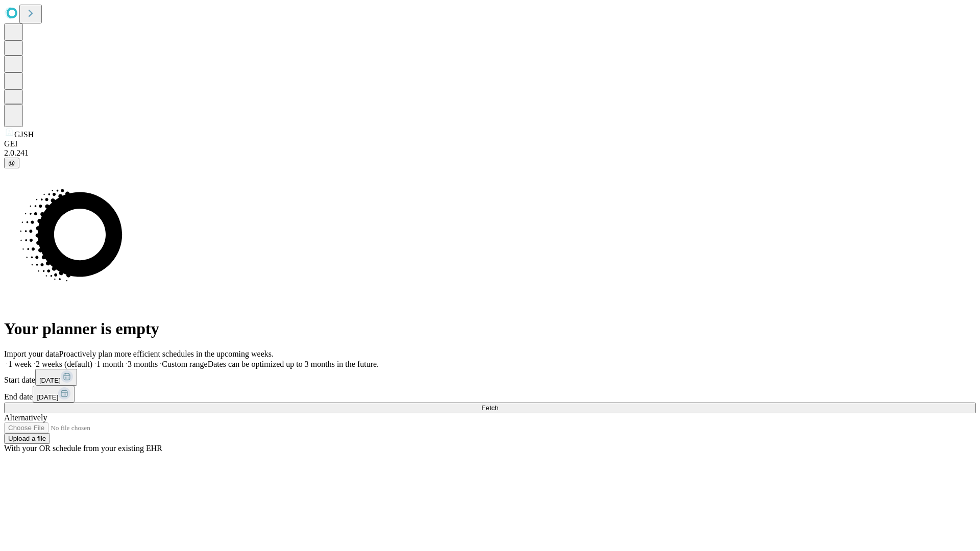 This screenshot has height=551, width=980. What do you see at coordinates (184, 364) in the screenshot?
I see `span: Custom range` at bounding box center [184, 364].